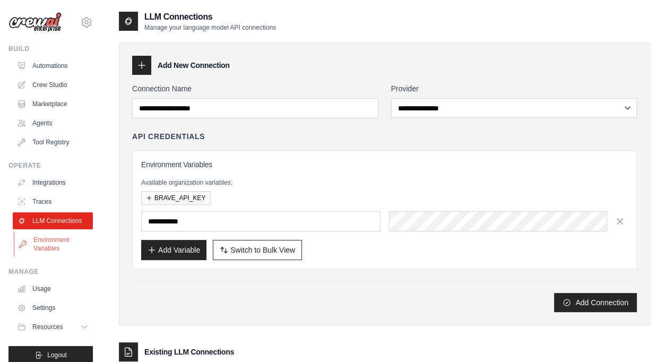 This screenshot has height=362, width=667. Describe the element at coordinates (53, 327) in the screenshot. I see `button: Resources` at that location.